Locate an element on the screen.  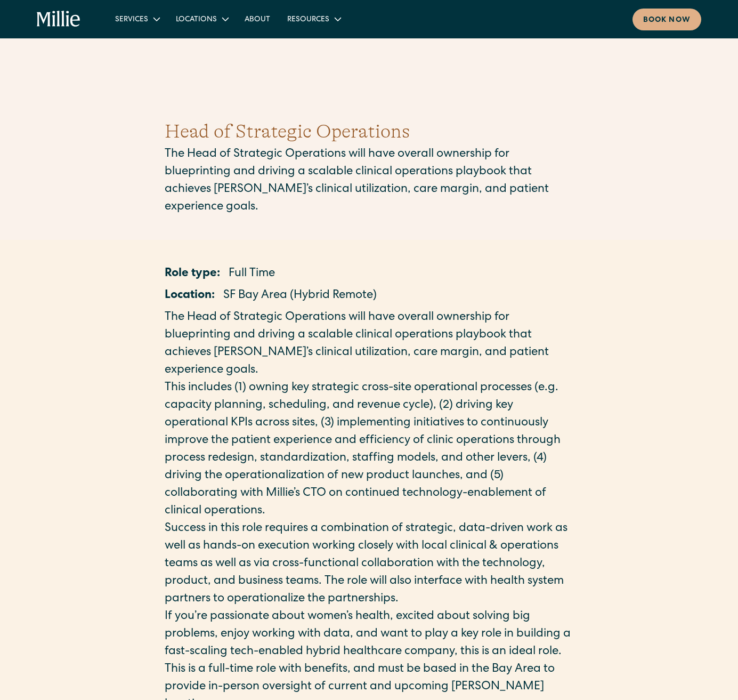
p: Role type: is located at coordinates (193, 274).